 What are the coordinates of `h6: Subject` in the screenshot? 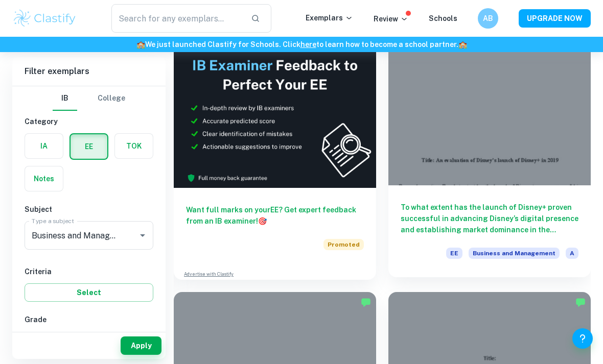 It's located at (89, 210).